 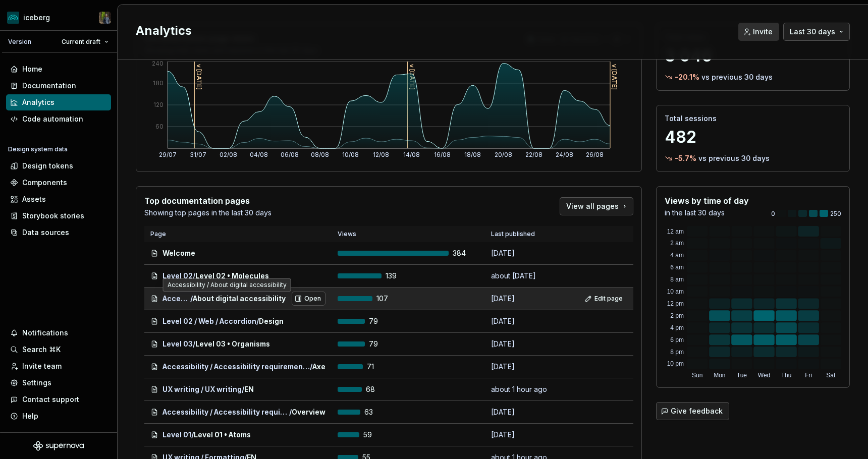 I want to click on div: Invite team, so click(x=42, y=366).